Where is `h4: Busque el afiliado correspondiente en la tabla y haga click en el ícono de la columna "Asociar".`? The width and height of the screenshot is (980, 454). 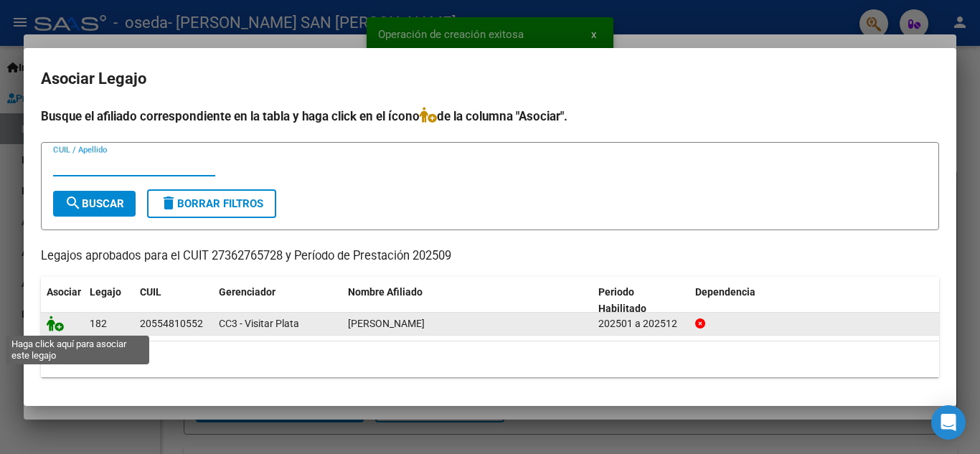
h4: Busque el afiliado correspondiente en la tabla y haga click en el ícono de la columna "Asociar". is located at coordinates (490, 116).